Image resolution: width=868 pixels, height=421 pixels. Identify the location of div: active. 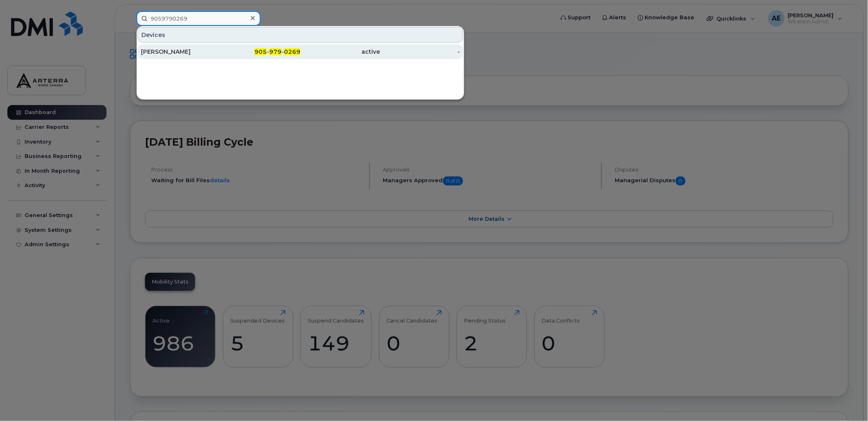
(340, 52).